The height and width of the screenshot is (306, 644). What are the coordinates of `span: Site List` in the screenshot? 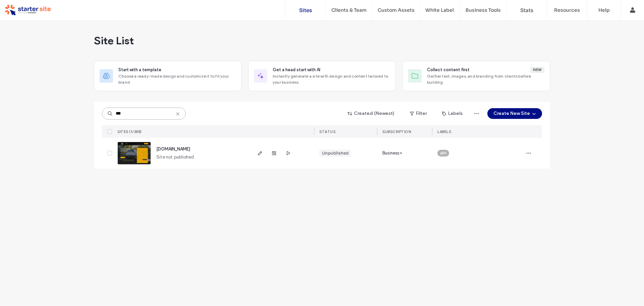 It's located at (114, 40).